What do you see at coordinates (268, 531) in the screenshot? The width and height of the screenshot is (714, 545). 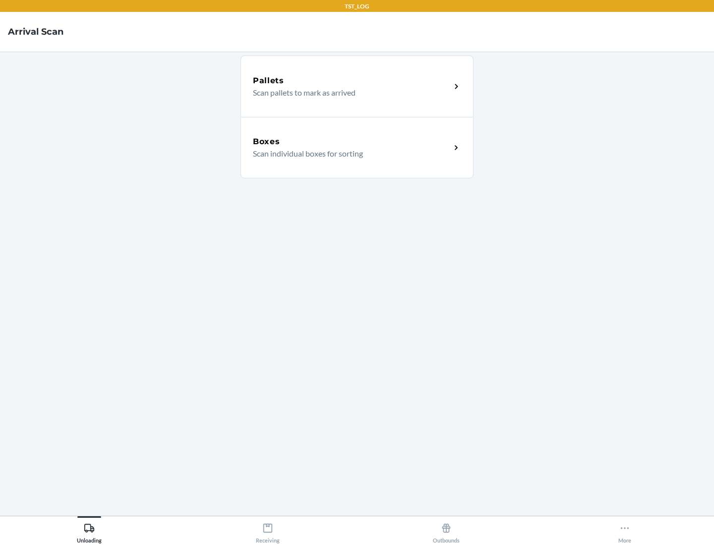 I see `div: Receiving` at bounding box center [268, 531].